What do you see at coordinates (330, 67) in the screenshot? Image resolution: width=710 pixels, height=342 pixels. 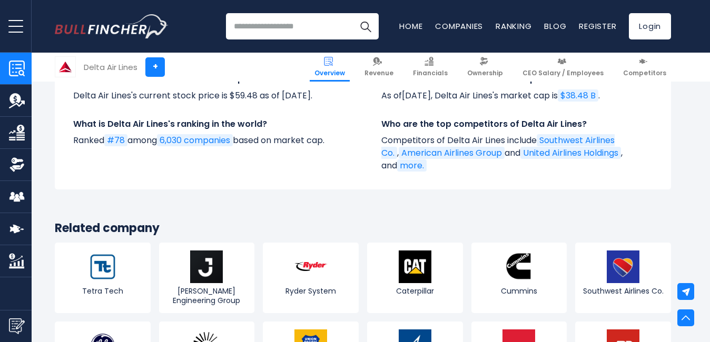 I see `a: Overview` at bounding box center [330, 67].